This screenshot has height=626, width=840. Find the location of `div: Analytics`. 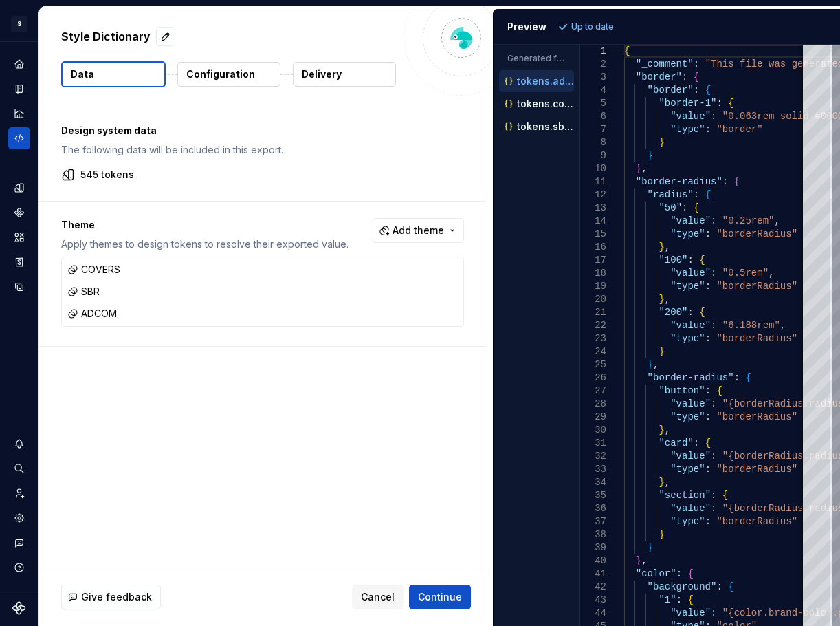

div: Analytics is located at coordinates (19, 114).